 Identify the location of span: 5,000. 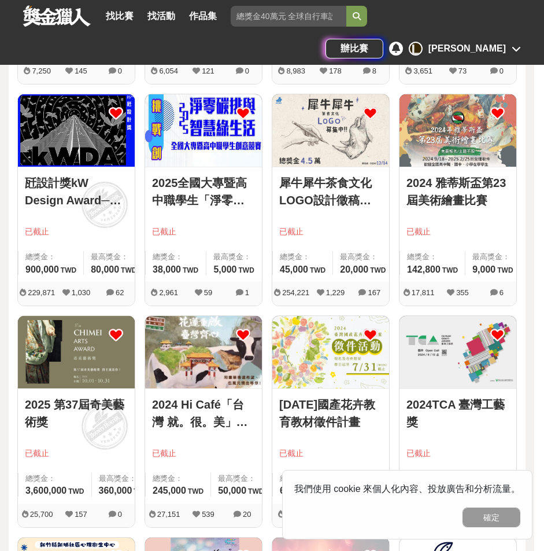
(225, 269).